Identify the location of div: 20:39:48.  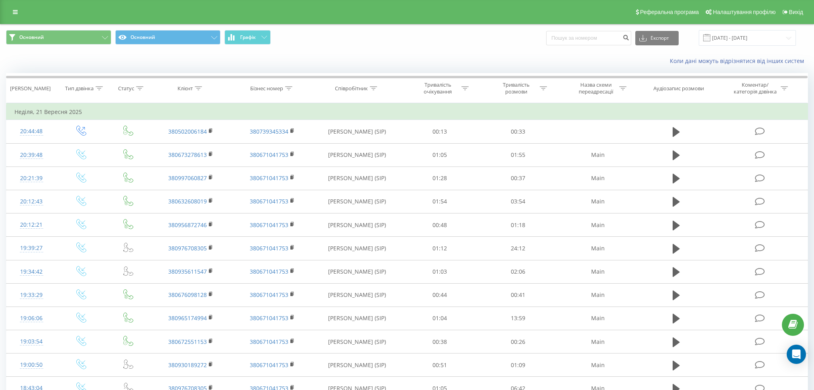
(31, 155).